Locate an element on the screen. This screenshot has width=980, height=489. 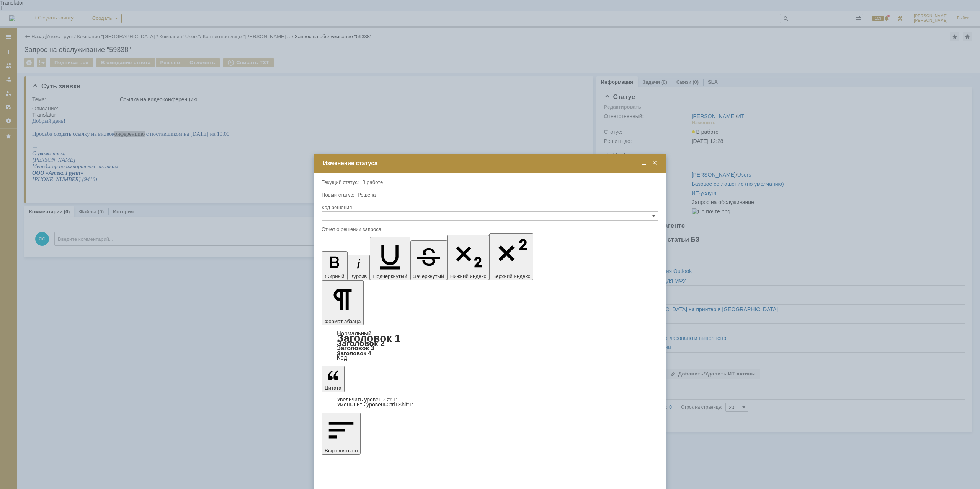
a: Заголовок 2 is located at coordinates (361, 343).